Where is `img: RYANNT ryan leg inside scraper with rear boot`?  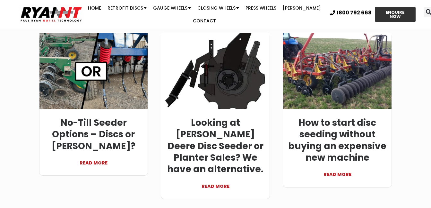 img: RYANNT ryan leg inside scraper with rear boot is located at coordinates (215, 71).